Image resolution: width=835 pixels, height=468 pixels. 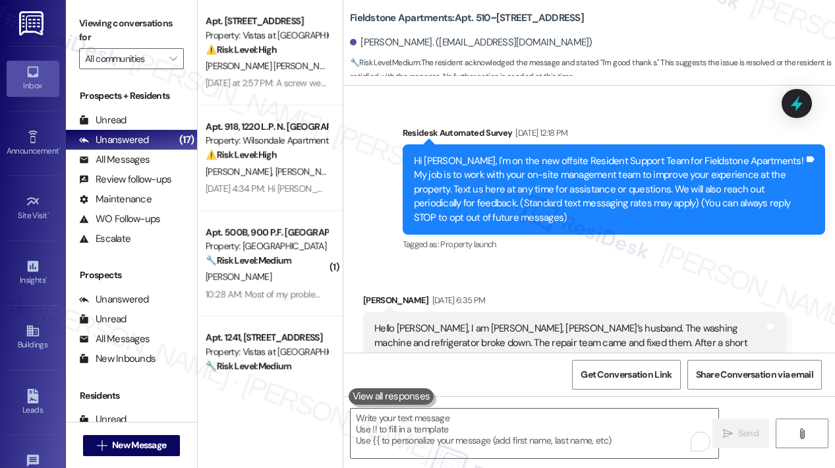 What do you see at coordinates (593, 70) in the screenshot?
I see `span: : The resident acknowledged the message and stated "I'm good thank s." This suggests the issue is...` at bounding box center [593, 70].